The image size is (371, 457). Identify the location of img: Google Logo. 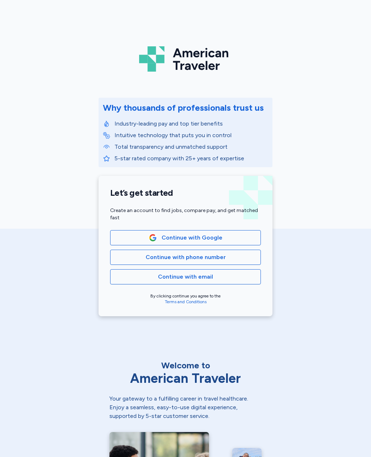
(153, 238).